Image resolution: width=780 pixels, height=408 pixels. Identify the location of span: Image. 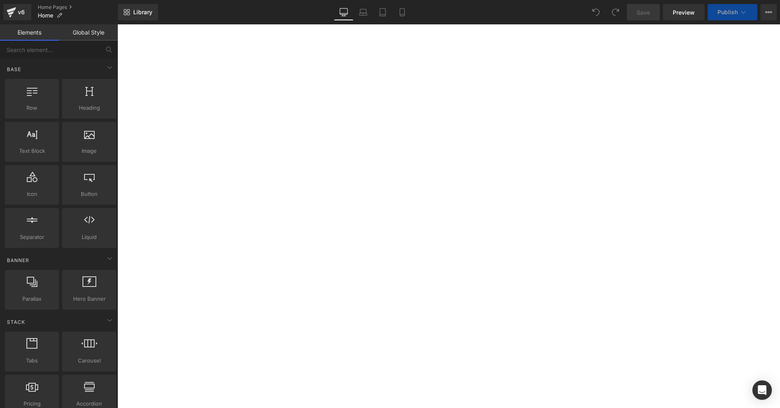
(89, 151).